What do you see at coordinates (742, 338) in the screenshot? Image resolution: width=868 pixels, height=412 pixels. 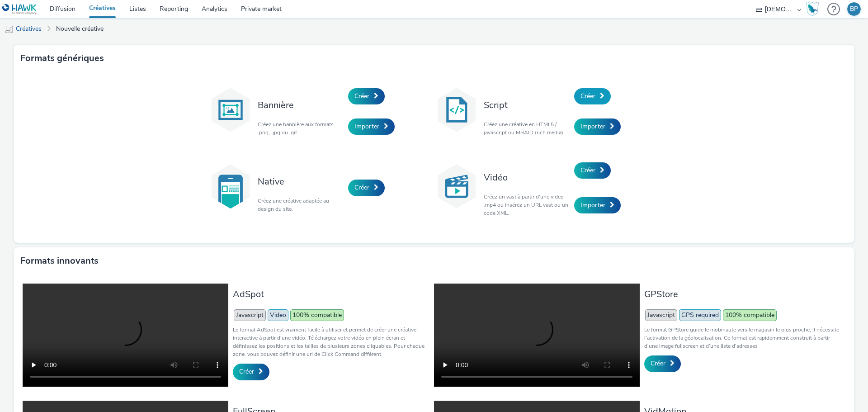 I see `p: Le format GPStore guide le mobinaute vers le magasin le plus proche, il nécessite l’activation de...` at bounding box center [742, 338].